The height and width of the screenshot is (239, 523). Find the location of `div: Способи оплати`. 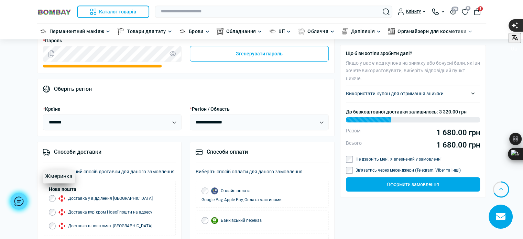

div: Способи оплати is located at coordinates (262, 155).